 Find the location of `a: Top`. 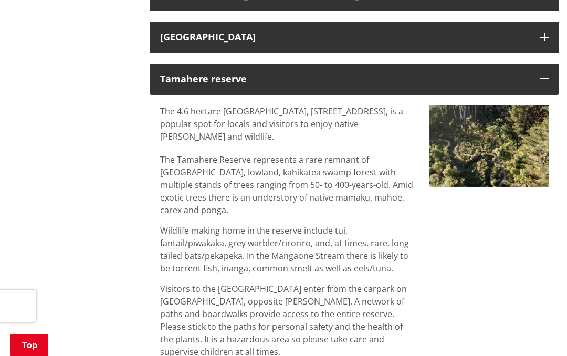

a: Top is located at coordinates (29, 345).